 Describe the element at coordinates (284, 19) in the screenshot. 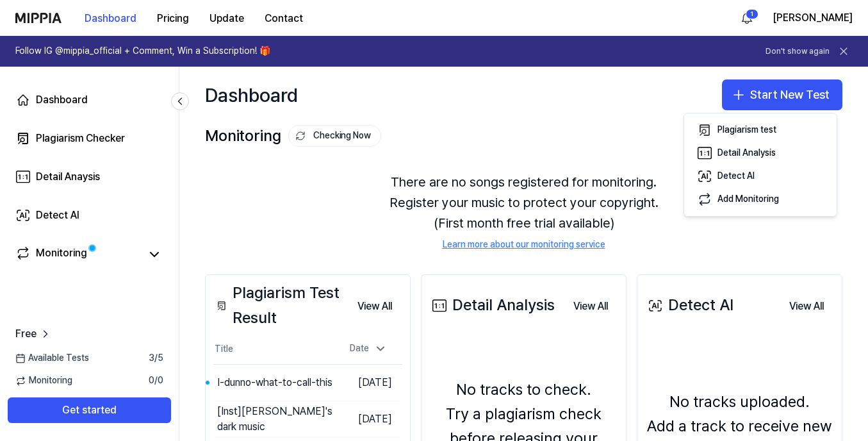

I see `a: Contact` at that location.